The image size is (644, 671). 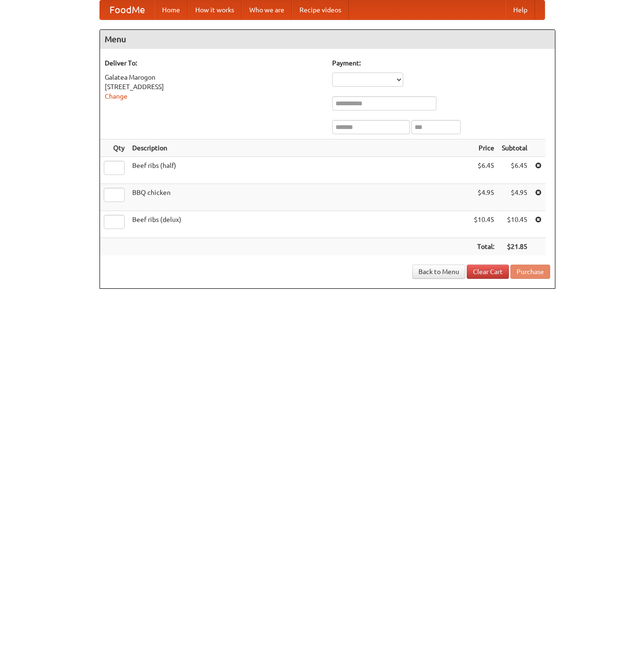 I want to click on th: Price, so click(x=484, y=148).